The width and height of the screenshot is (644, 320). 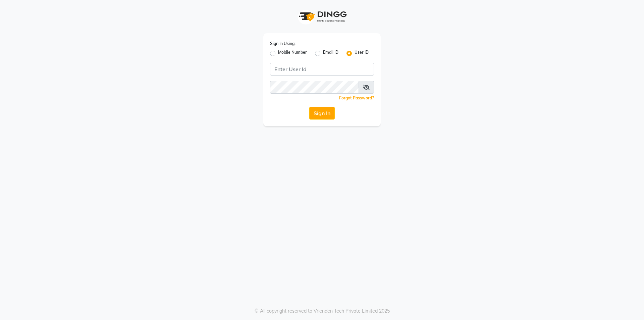 What do you see at coordinates (356, 98) in the screenshot?
I see `a: Forgot Password?` at bounding box center [356, 98].